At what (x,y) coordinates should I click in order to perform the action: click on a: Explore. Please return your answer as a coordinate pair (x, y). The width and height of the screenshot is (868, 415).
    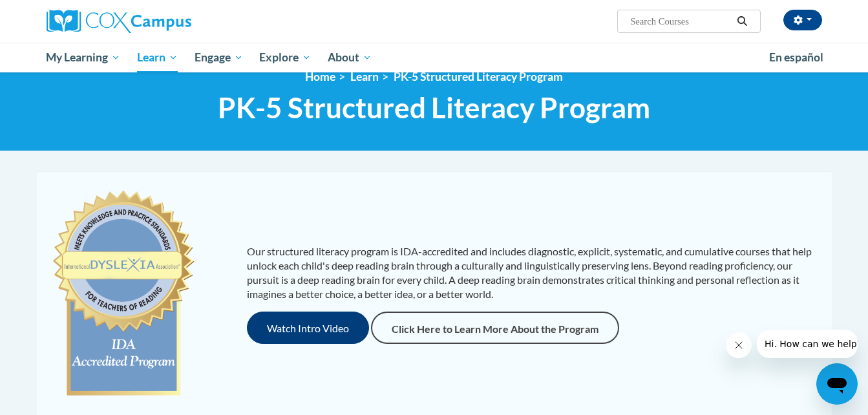
    Looking at the image, I should click on (285, 57).